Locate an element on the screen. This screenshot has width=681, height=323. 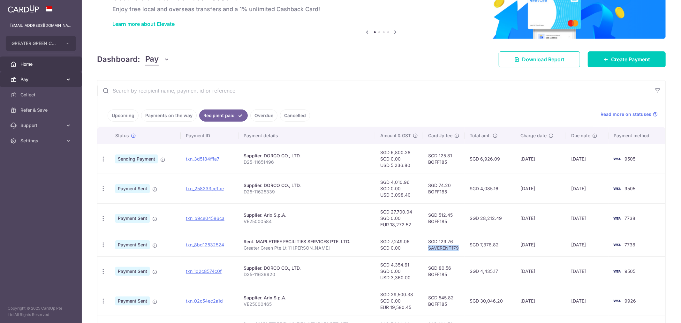
span: Due date is located at coordinates (581, 136).